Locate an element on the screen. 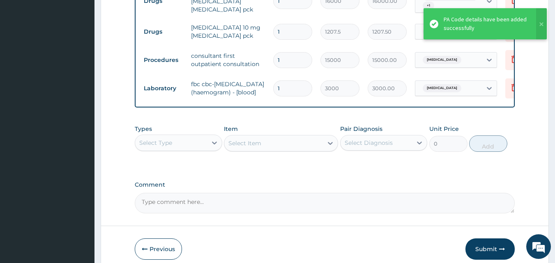 The image size is (555, 263). span: + 1 is located at coordinates (428, 6).